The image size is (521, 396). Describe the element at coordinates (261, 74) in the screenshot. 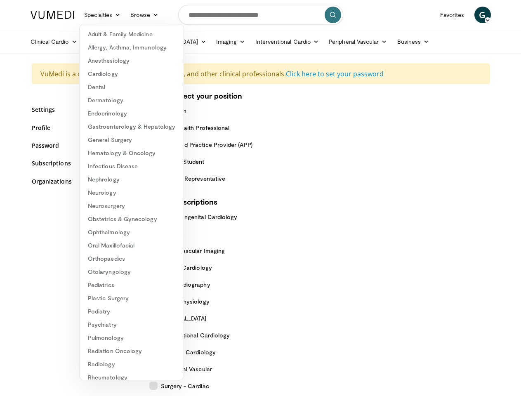

I see `div: VuMedi is a community of physicians, dentists, and other clinical professionals.` at that location.